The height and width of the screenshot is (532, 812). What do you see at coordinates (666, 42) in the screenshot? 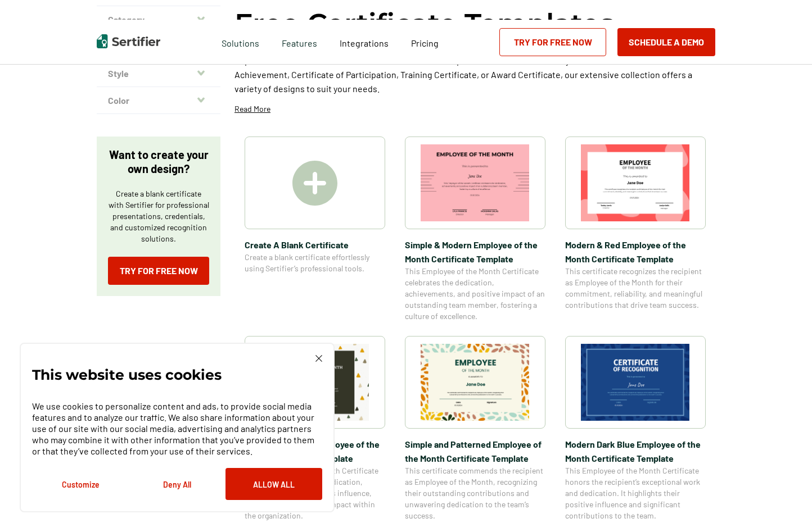
I see `a: Schedule a Demo` at bounding box center [666, 42].